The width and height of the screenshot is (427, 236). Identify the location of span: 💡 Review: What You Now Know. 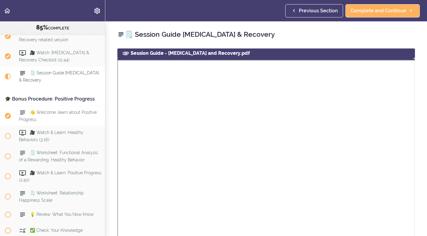
(62, 214).